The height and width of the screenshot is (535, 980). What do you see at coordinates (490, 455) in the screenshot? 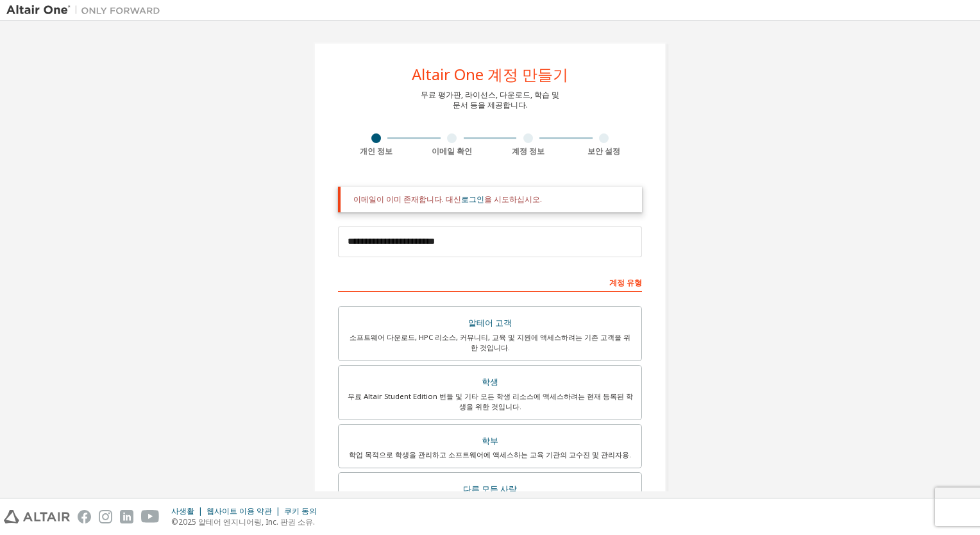
I see `div: 학업 목적으로 학생을 관리하고 소프트웨어에 액세스하는 교육 기관의 교수진 및 관리자용.` at bounding box center [490, 455].